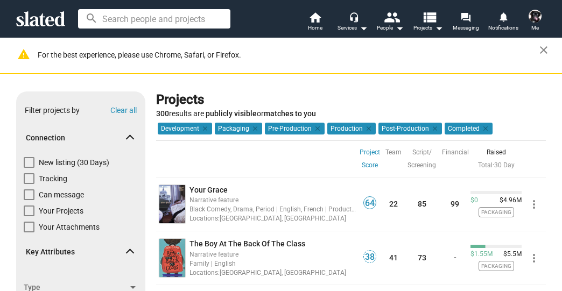 Image resolution: width=562 pixels, height=291 pixels. Describe the element at coordinates (394, 258) in the screenshot. I see `a: 41` at that location.